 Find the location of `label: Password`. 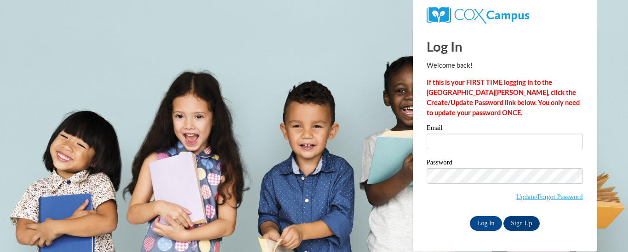

label: Password is located at coordinates (505, 163).